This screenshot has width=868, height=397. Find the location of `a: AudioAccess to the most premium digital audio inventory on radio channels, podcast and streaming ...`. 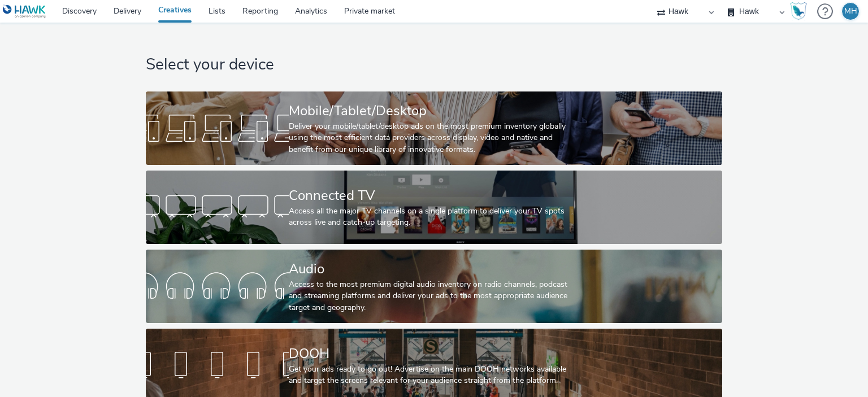

a: AudioAccess to the most premium digital audio inventory on radio channels, podcast and streaming ... is located at coordinates (434, 287).